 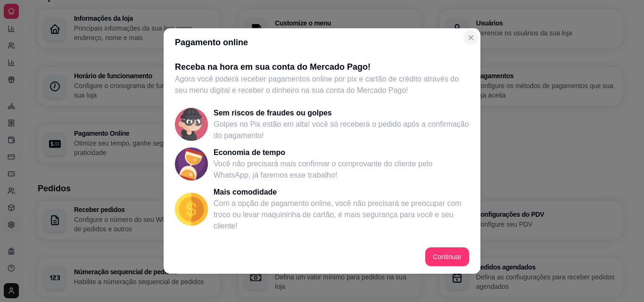 I want to click on p: Economia de tempo, so click(x=341, y=153).